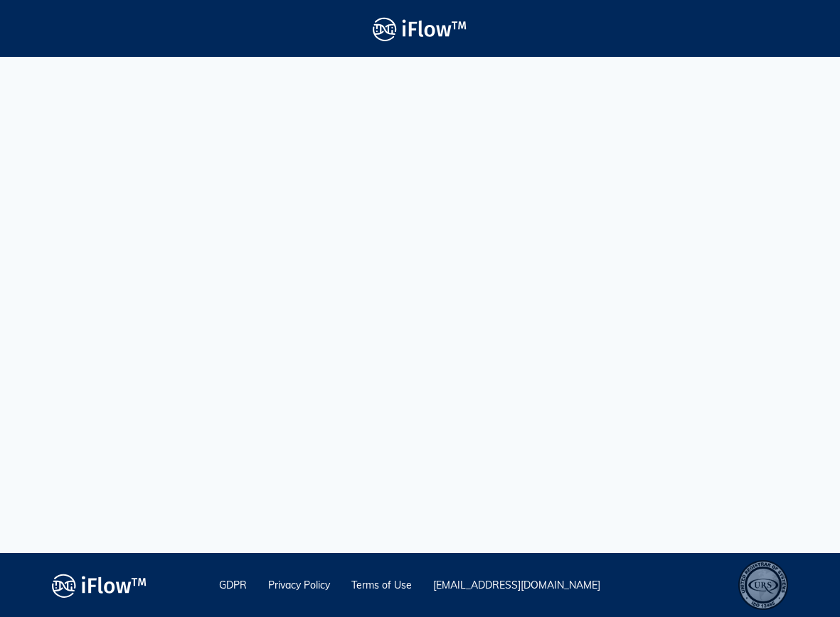  Describe the element at coordinates (99, 585) in the screenshot. I see `img: logo` at that location.